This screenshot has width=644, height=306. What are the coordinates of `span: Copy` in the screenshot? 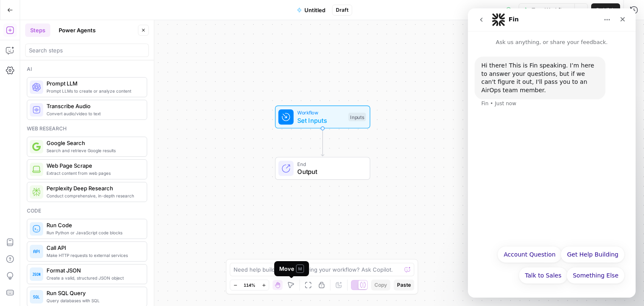 It's located at (381, 285).